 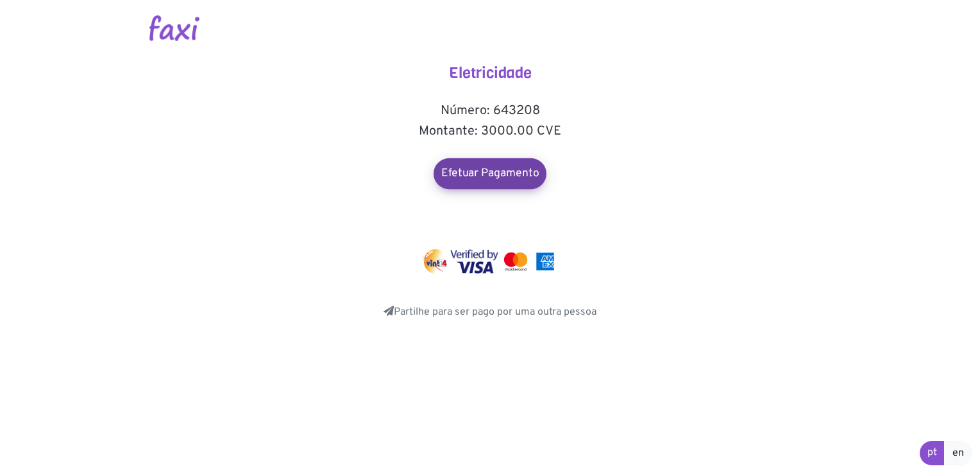 I want to click on img: visa, so click(x=474, y=261).